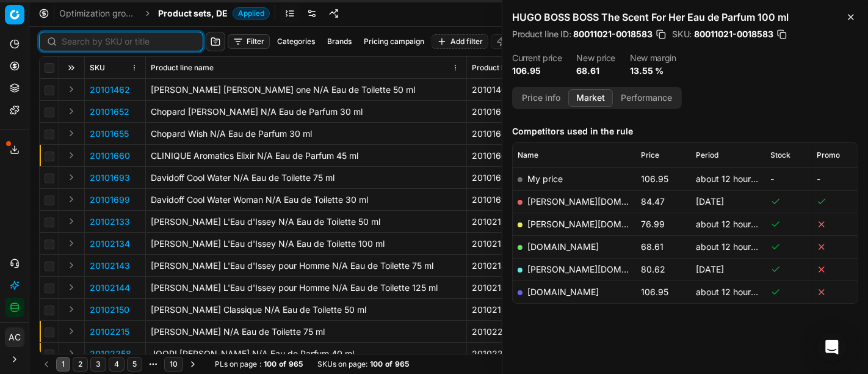 The width and height of the screenshot is (868, 374). I want to click on span: Product line ID :, so click(541, 34).